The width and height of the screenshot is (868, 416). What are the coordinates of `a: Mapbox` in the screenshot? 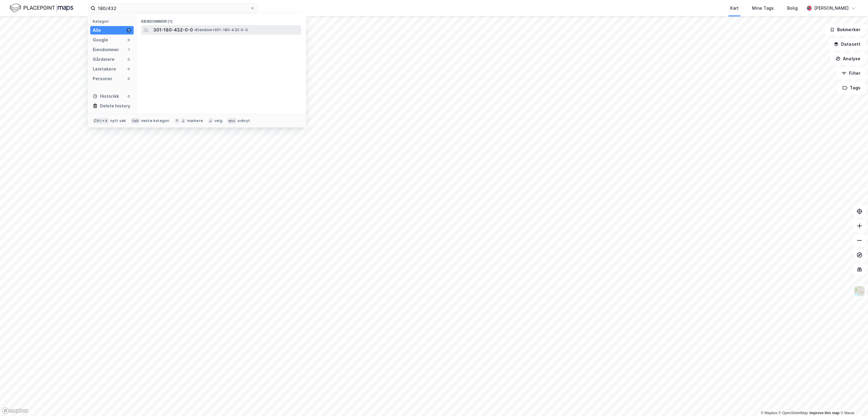 It's located at (769, 413).